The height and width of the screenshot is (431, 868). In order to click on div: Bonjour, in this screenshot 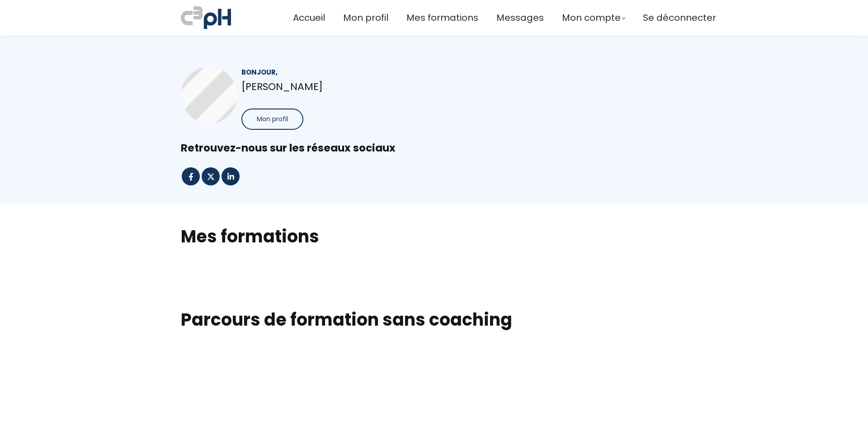, I will do `click(330, 72)`.